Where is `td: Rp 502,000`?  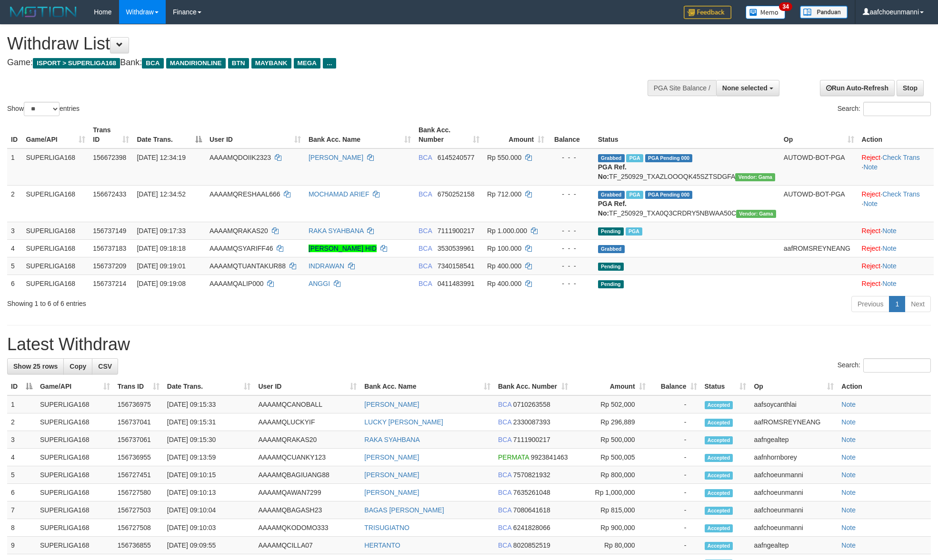 td: Rp 502,000 is located at coordinates (610, 404).